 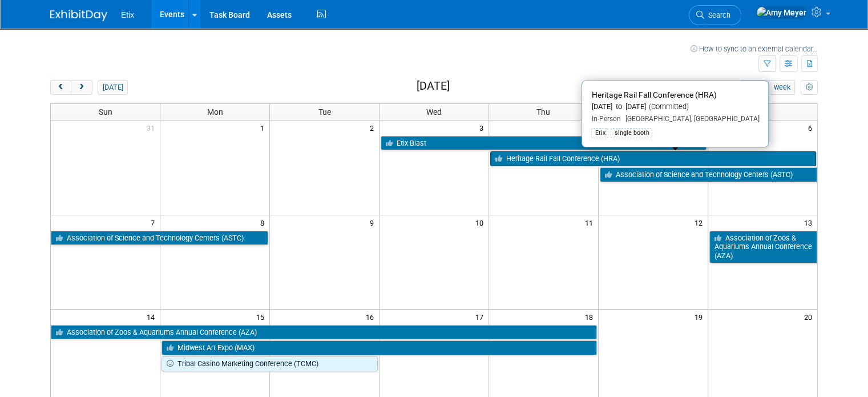 What do you see at coordinates (782, 88) in the screenshot?
I see `button: week` at bounding box center [782, 88].